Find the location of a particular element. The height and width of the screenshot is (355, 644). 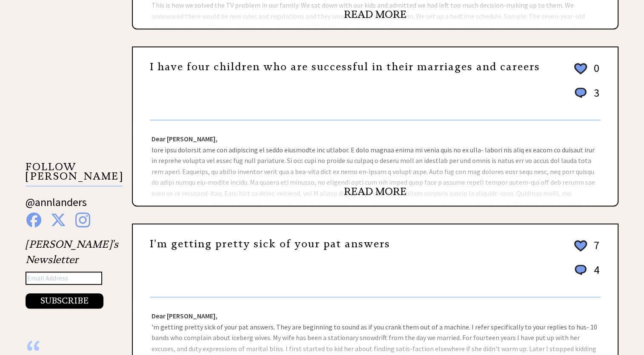

td: 3 is located at coordinates (594, 96).